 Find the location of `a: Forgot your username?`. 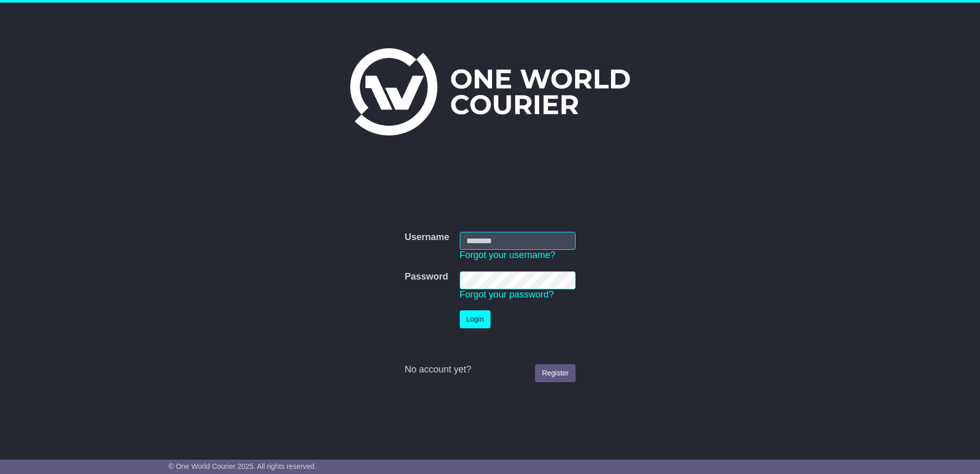

a: Forgot your username? is located at coordinates (507, 255).